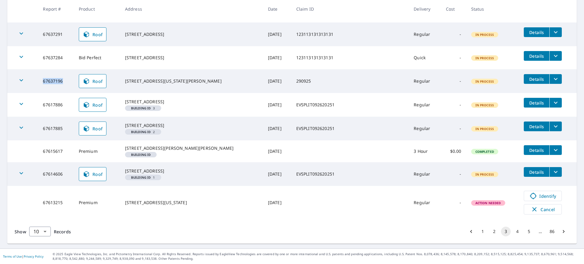 The width and height of the screenshot is (584, 264). What do you see at coordinates (40, 232) in the screenshot?
I see `div: 10` at bounding box center [40, 232].